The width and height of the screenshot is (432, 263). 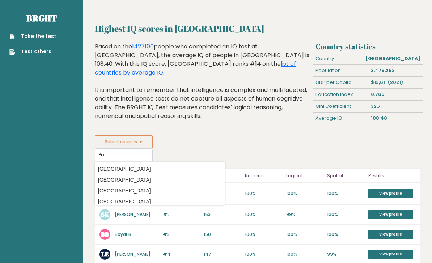 What do you see at coordinates (368, 47) in the screenshot?
I see `h3: Country statistics` at bounding box center [368, 47].